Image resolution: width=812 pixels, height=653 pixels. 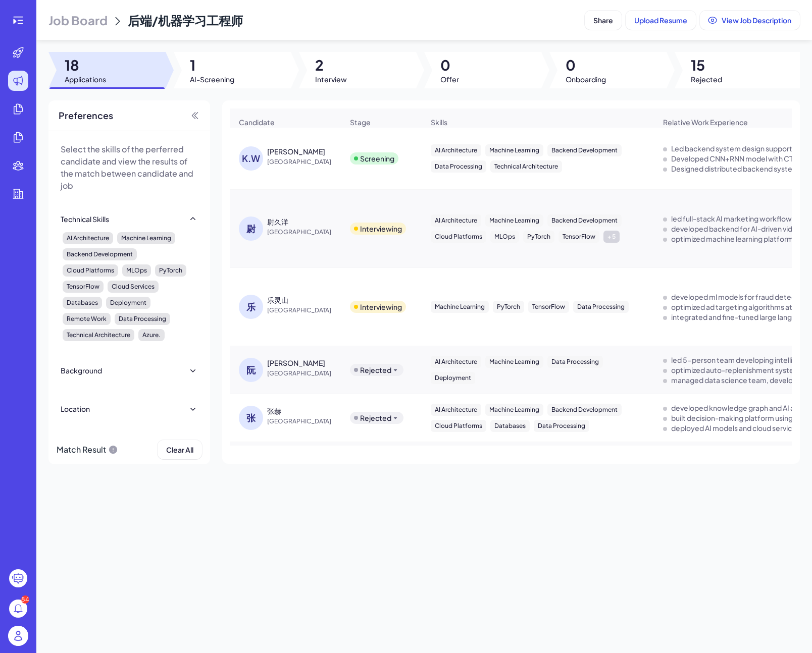 I want to click on button: View Job Description, so click(x=750, y=20).